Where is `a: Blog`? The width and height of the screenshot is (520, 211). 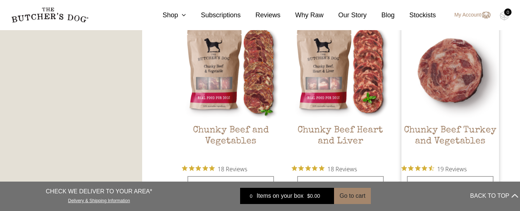
a: Blog is located at coordinates (381, 15).